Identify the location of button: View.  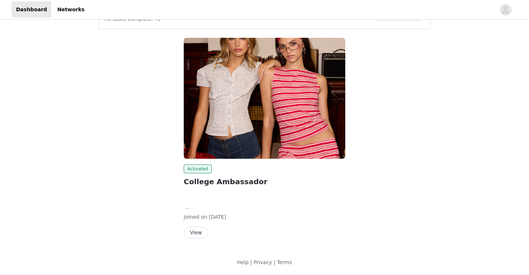
(196, 233).